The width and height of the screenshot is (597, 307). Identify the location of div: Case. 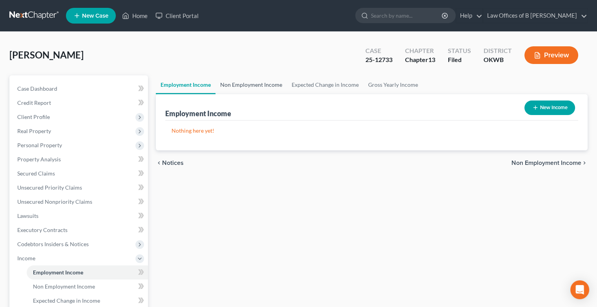
(379, 51).